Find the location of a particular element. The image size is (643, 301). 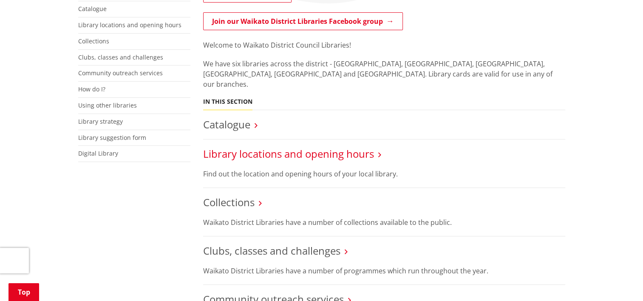

h5: In this section is located at coordinates (228, 102).